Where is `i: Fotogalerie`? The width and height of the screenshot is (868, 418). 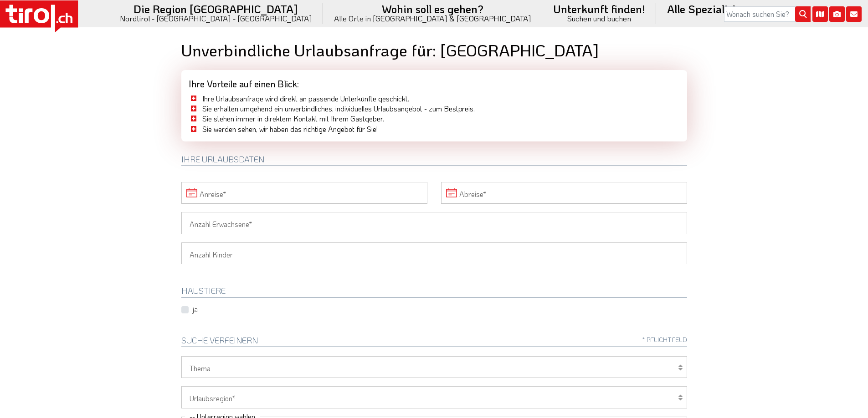 i: Fotogalerie is located at coordinates (837, 14).